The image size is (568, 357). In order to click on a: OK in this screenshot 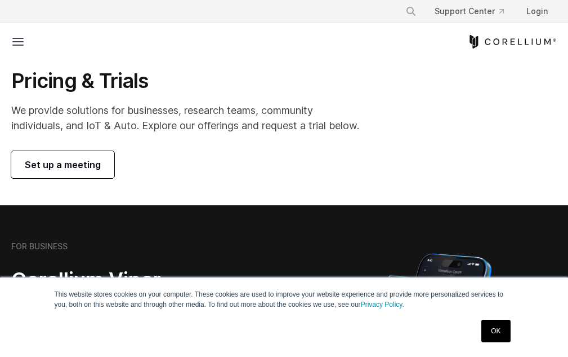, I will do `click(496, 331)`.